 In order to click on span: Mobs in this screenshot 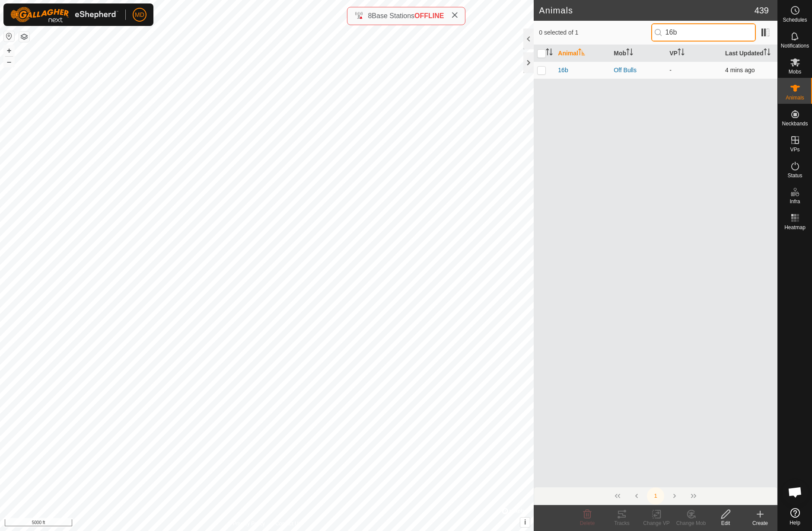, I will do `click(795, 71)`.